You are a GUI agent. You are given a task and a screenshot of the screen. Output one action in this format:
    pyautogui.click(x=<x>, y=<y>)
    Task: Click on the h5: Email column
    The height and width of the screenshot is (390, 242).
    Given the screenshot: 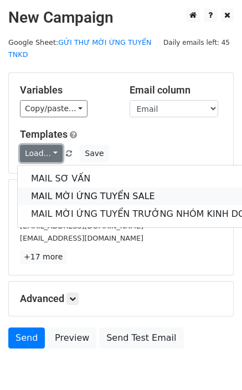 What is the action you would take?
    pyautogui.click(x=176, y=90)
    